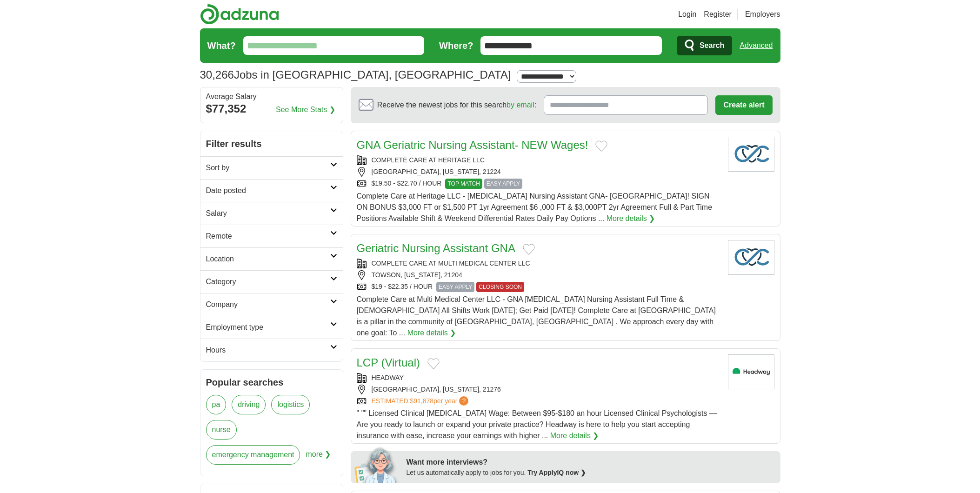  What do you see at coordinates (751, 372) in the screenshot?
I see `img: Headway logo` at bounding box center [751, 372].